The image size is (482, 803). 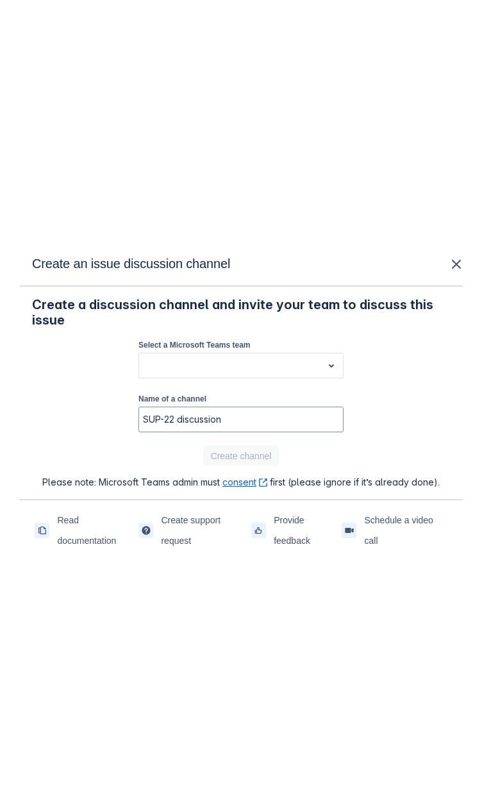 I want to click on a: Schedule a video call, so click(x=395, y=531).